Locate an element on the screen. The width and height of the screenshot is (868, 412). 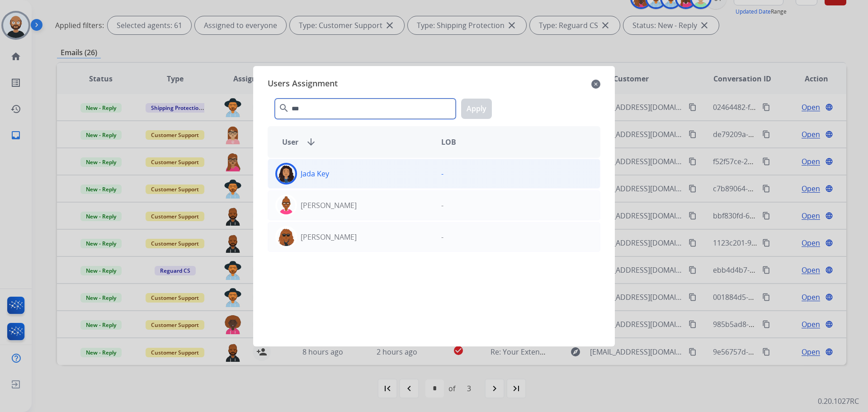
span: Users Assignment is located at coordinates (303, 84).